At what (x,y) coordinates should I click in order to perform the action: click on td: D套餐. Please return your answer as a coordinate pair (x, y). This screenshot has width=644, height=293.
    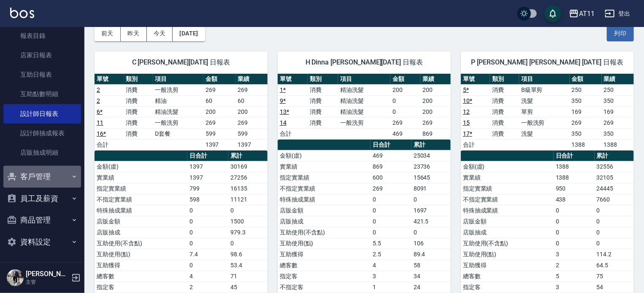
    Looking at the image, I should click on (178, 134).